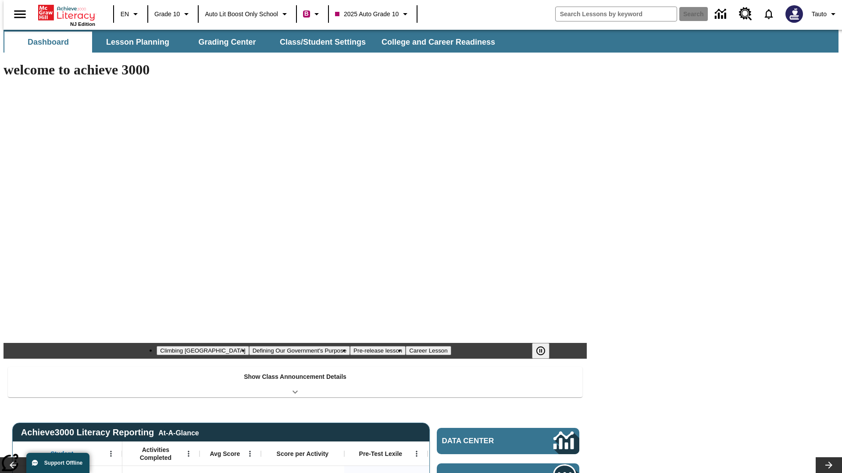 The image size is (842, 473). I want to click on span: Avg Score, so click(224, 454).